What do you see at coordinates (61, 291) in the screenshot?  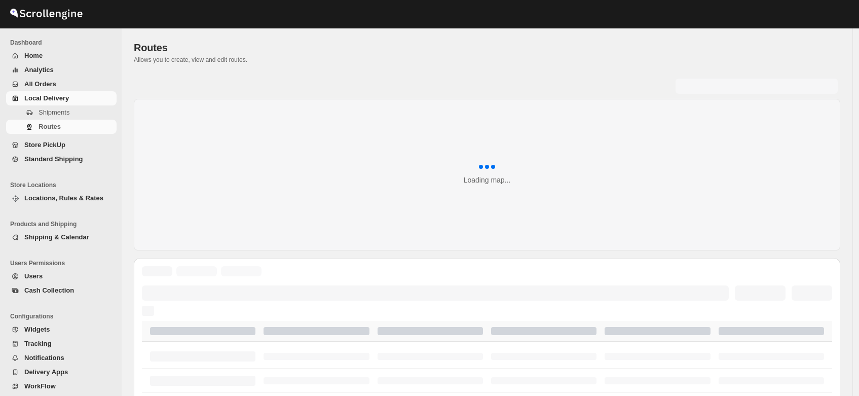 I see `button: Cash Collection` at bounding box center [61, 291].